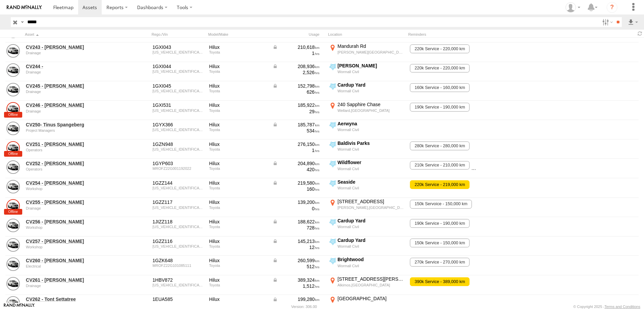  Describe the element at coordinates (440, 165) in the screenshot. I see `span: 210k Service - 210,000 km` at that location.